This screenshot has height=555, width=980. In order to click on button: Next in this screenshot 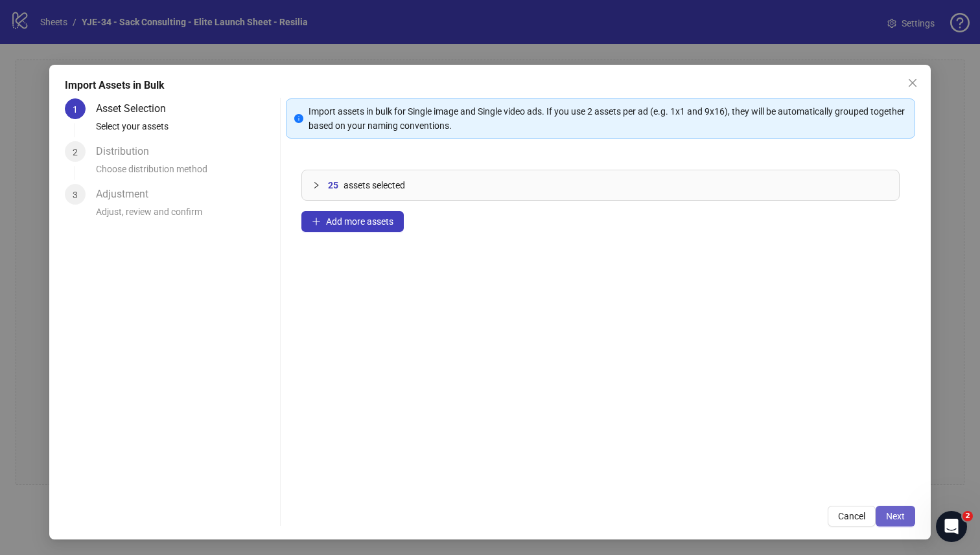, I will do `click(895, 516)`.